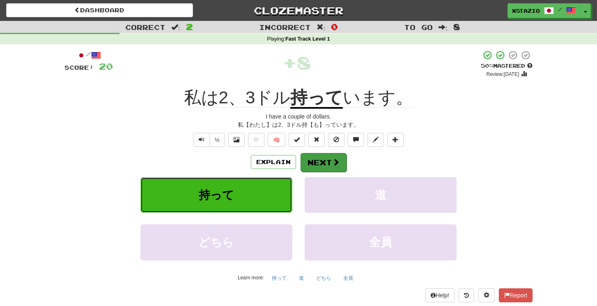  Describe the element at coordinates (208, 140) in the screenshot. I see `div: Text-to-speech controls` at that location.